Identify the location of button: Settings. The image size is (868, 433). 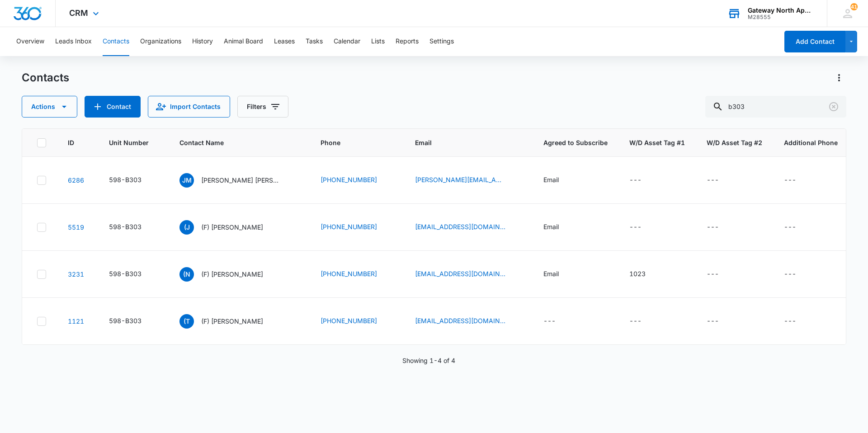
(441, 42).